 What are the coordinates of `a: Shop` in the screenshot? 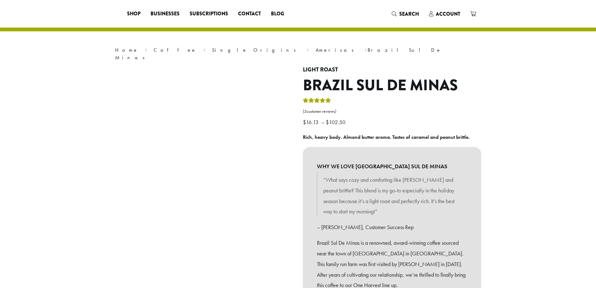 It's located at (134, 14).